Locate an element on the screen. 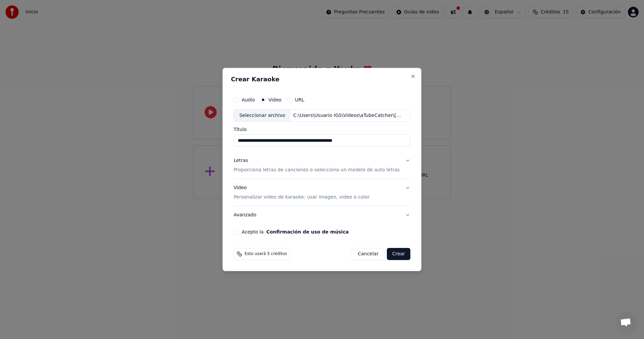  button: VideoPersonalizar video de karaoke: usar imagen, video o color is located at coordinates (322, 193).